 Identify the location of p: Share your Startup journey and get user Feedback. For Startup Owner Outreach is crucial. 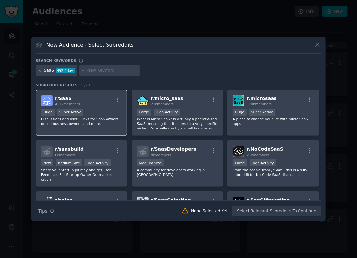
(82, 174).